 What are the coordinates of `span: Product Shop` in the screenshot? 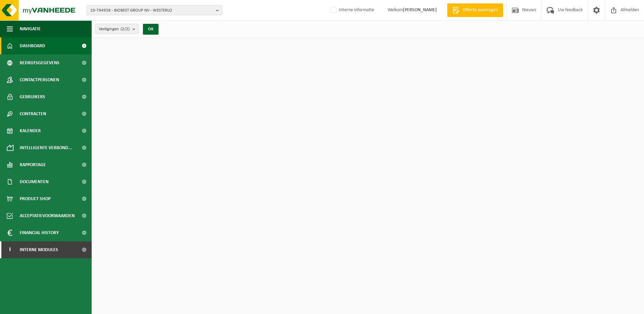 It's located at (35, 199).